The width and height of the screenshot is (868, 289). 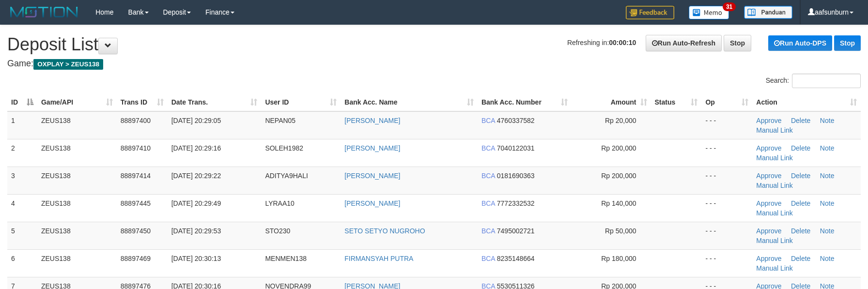 I want to click on span: 88897450, so click(x=136, y=231).